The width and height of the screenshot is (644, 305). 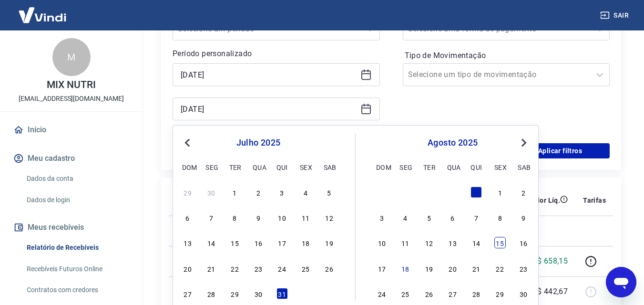 I want to click on div: Choose segunda-feira, 28 de julho de 2025, so click(x=211, y=294).